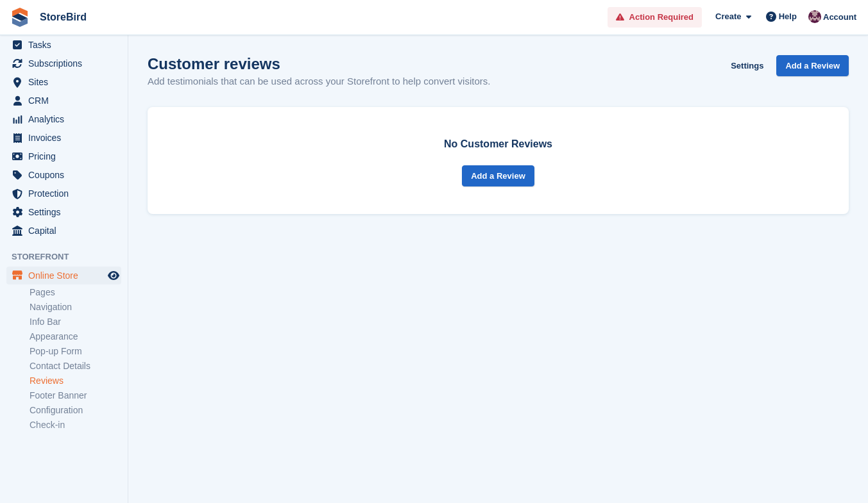 This screenshot has width=868, height=503. Describe the element at coordinates (113, 276) in the screenshot. I see `a: Preview store` at that location.